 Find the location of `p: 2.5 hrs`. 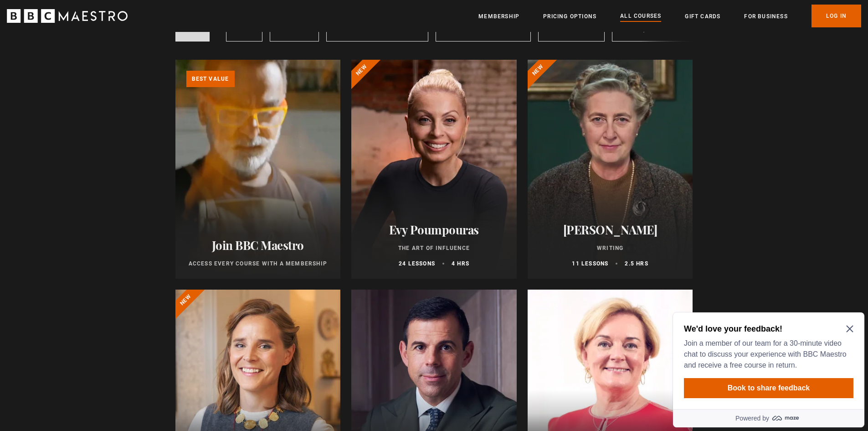

p: 2.5 hrs is located at coordinates (636, 263).